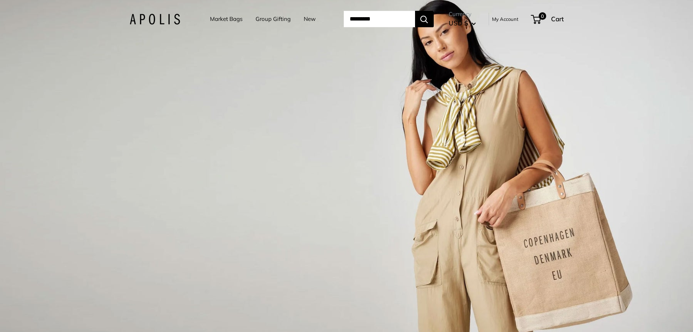 This screenshot has width=693, height=332. What do you see at coordinates (462, 23) in the screenshot?
I see `button: USD $` at bounding box center [462, 23].